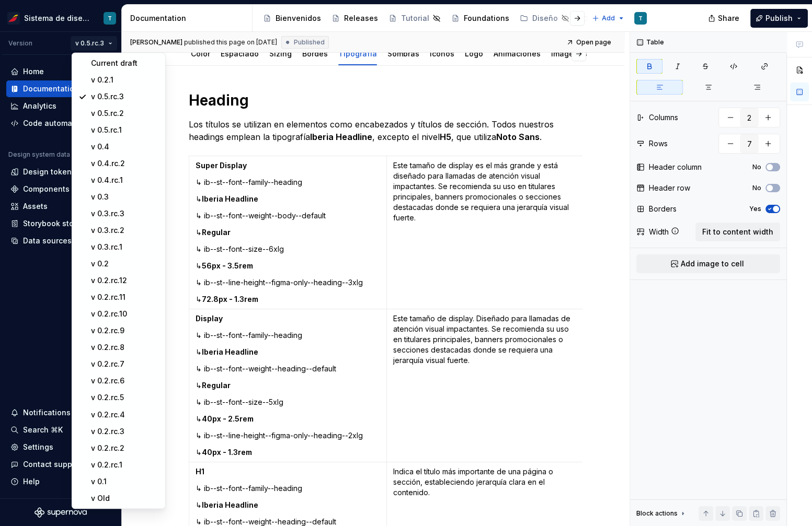  Describe the element at coordinates (125, 214) in the screenshot. I see `div: v 0.3.rc.3` at that location.